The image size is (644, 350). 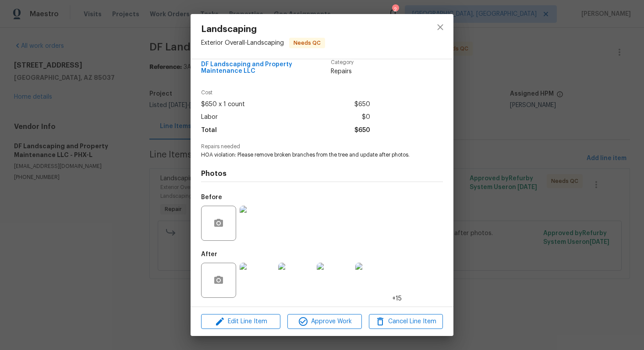 What do you see at coordinates (350, 60) in the screenshot?
I see `span: Account Category` at bounding box center [350, 60].